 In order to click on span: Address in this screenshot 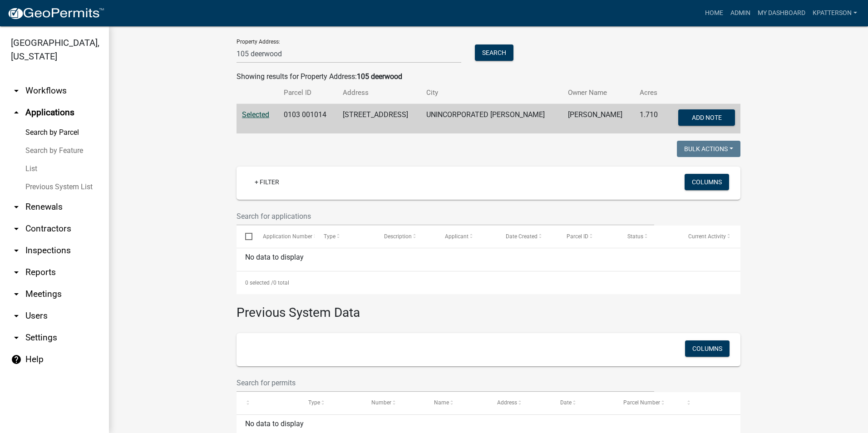, I will do `click(507, 402)`.